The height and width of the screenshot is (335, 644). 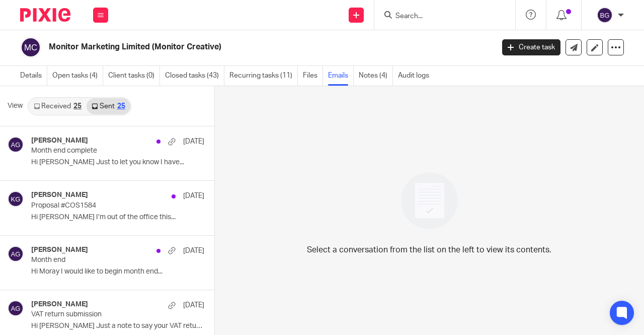 What do you see at coordinates (430, 200) in the screenshot?
I see `img: image` at bounding box center [430, 200].